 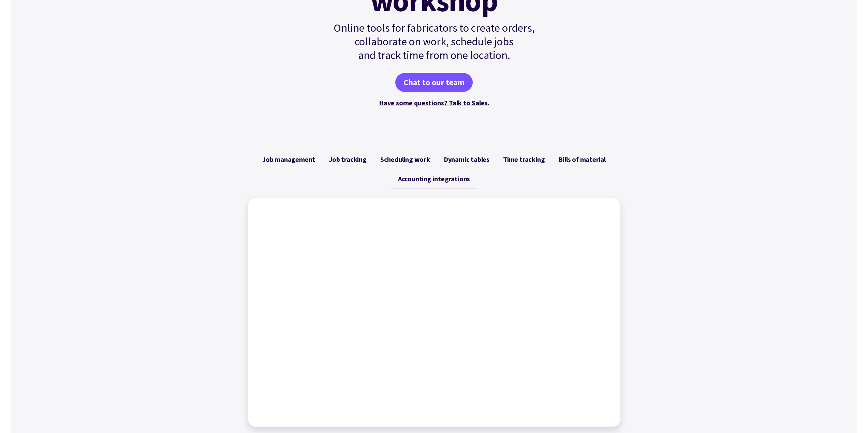 I want to click on p: Online tools for fabricators to create orders, collaborate on work, schedule jobs and track time ..., so click(x=434, y=42).